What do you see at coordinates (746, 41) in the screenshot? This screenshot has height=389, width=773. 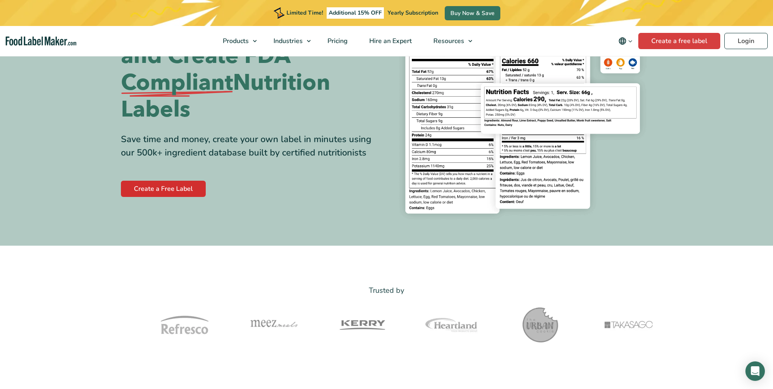 I see `a: Login` at bounding box center [746, 41].